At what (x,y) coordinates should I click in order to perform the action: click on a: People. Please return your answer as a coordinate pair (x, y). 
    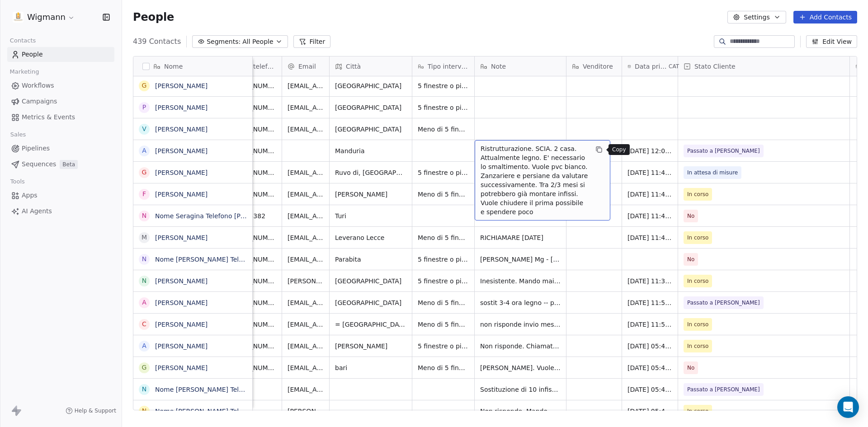
    Looking at the image, I should click on (61, 54).